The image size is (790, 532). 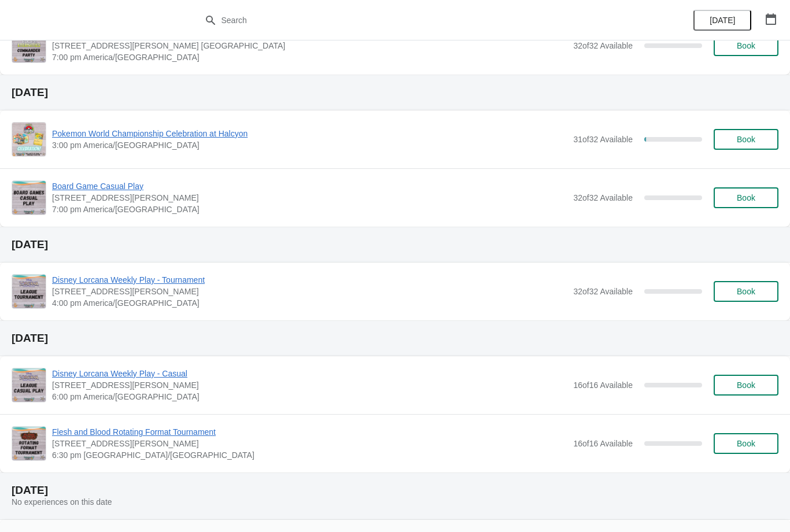 I want to click on input: Search, so click(x=407, y=20).